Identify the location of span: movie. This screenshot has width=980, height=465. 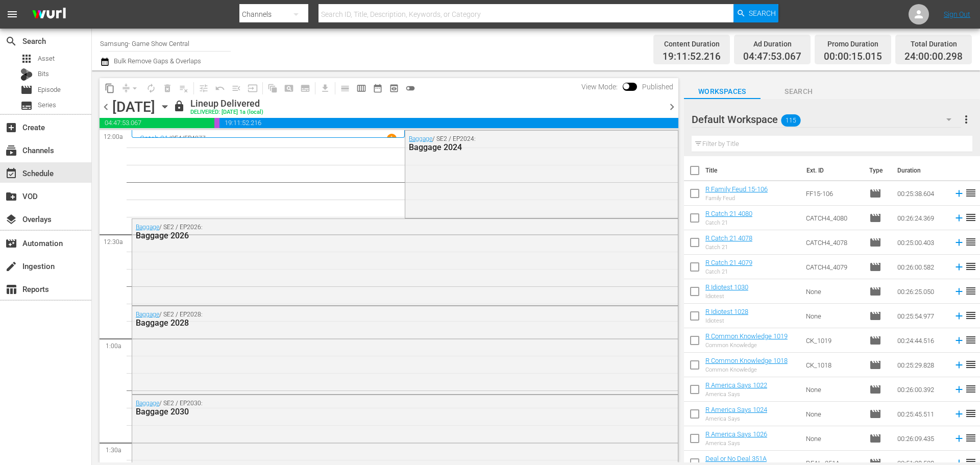
(875, 390).